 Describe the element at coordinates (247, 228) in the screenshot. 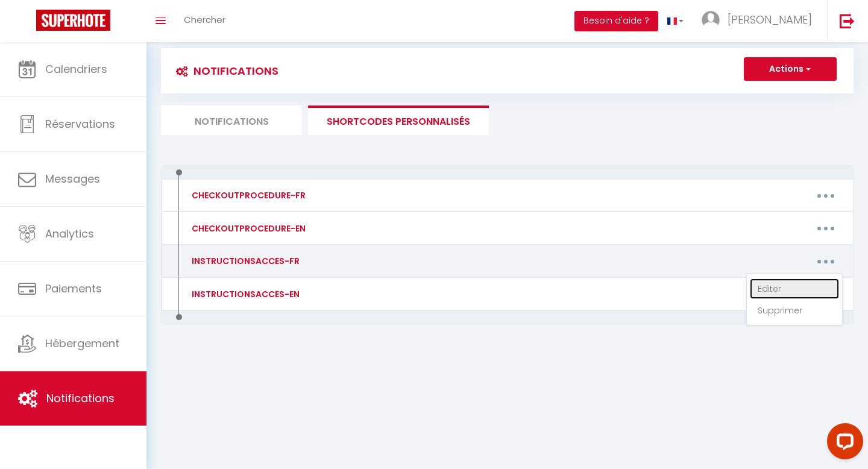

I see `div: CHECKOUTPROCEDURE-EN` at that location.